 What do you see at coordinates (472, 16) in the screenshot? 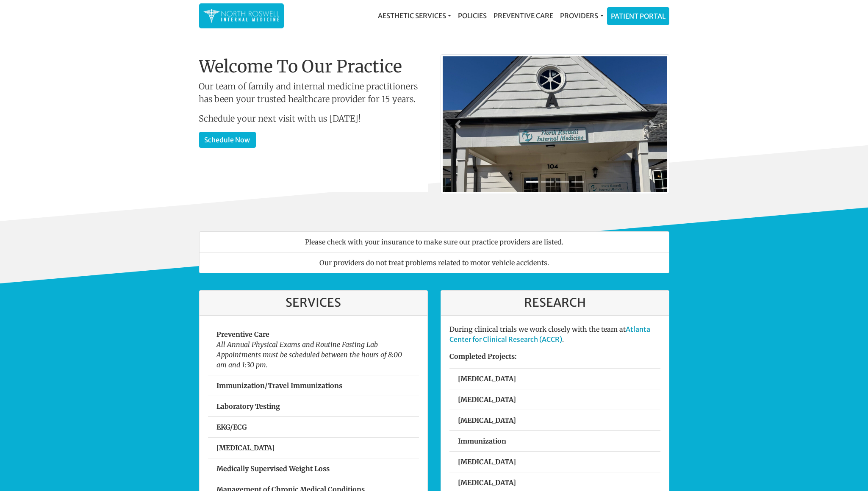
I see `a: Policies` at bounding box center [472, 16].